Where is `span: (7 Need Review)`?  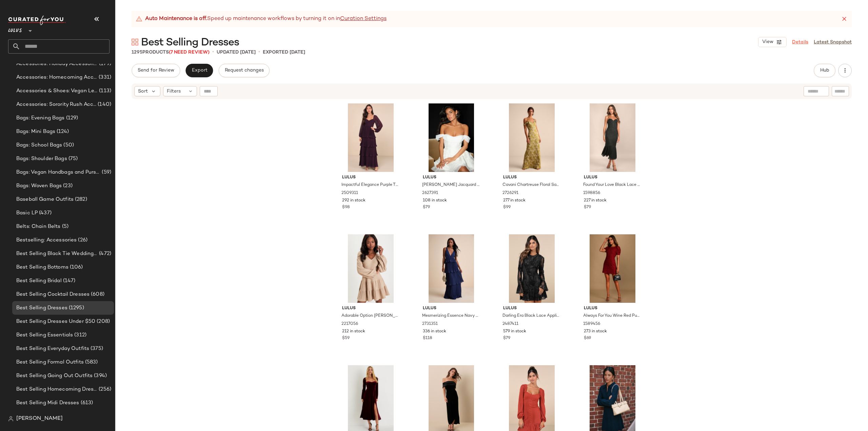 span: (7 Need Review) is located at coordinates (189, 52).